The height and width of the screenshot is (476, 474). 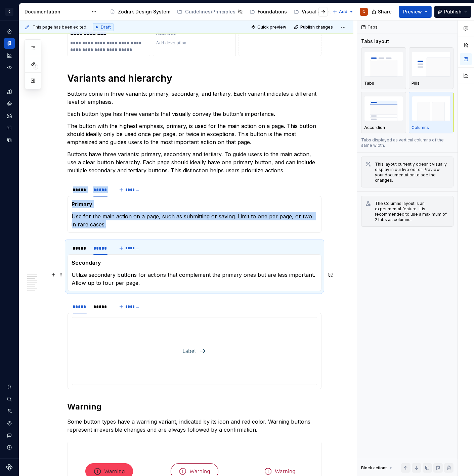 I want to click on div: Code automation, so click(x=9, y=67).